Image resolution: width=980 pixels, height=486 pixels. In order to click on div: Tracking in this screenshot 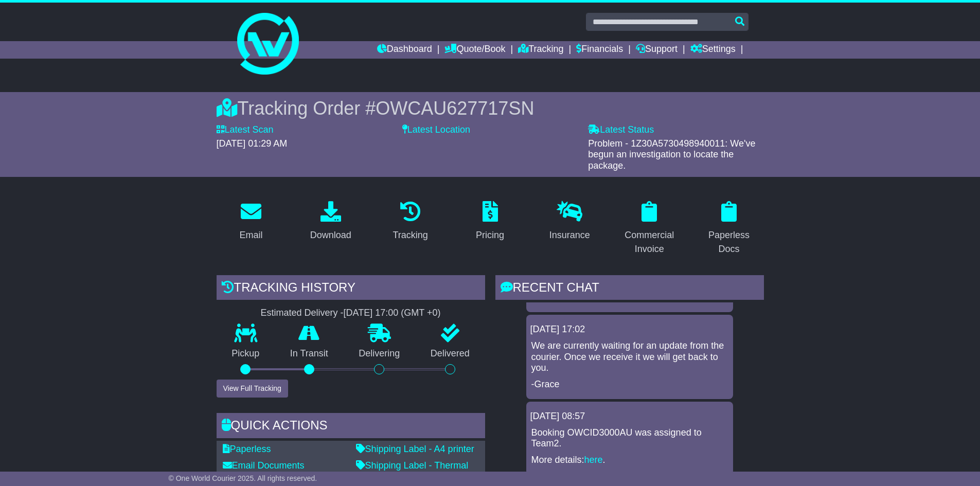, I will do `click(410, 235)`.